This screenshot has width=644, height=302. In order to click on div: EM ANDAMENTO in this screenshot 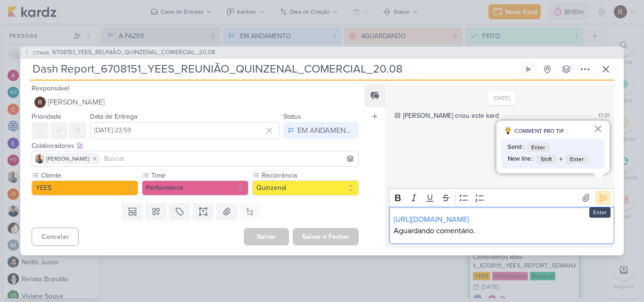, I will do `click(326, 131)`.